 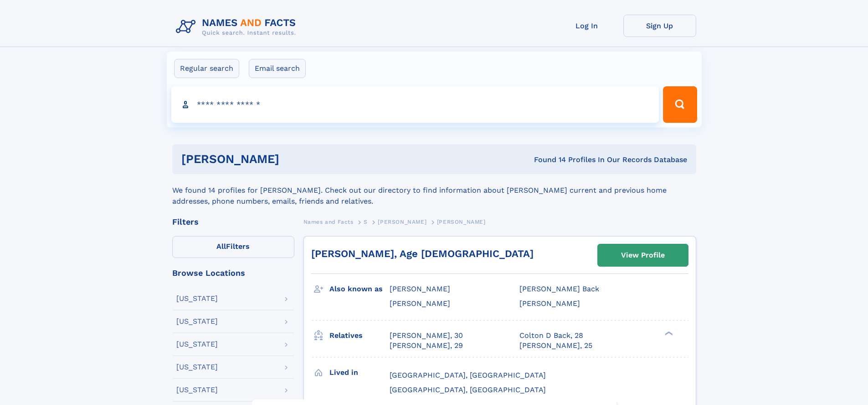 I want to click on a: View Profile, so click(x=643, y=255).